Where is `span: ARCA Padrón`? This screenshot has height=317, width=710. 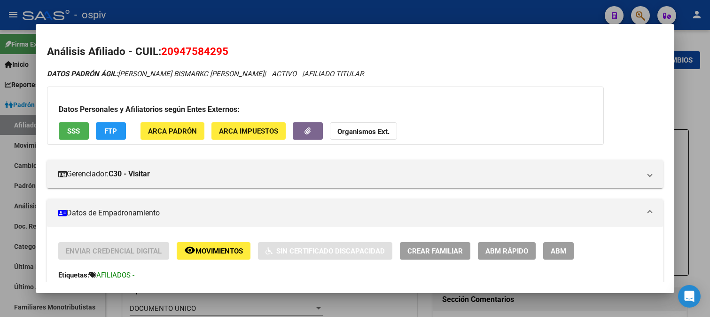
span: ARCA Padrón is located at coordinates (173, 131).